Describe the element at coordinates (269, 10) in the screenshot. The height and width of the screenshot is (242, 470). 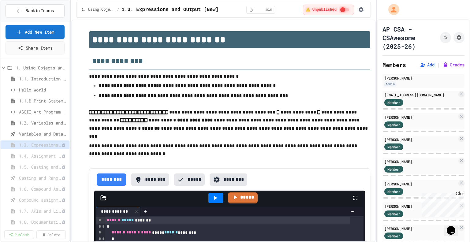
I see `span: min` at that location.